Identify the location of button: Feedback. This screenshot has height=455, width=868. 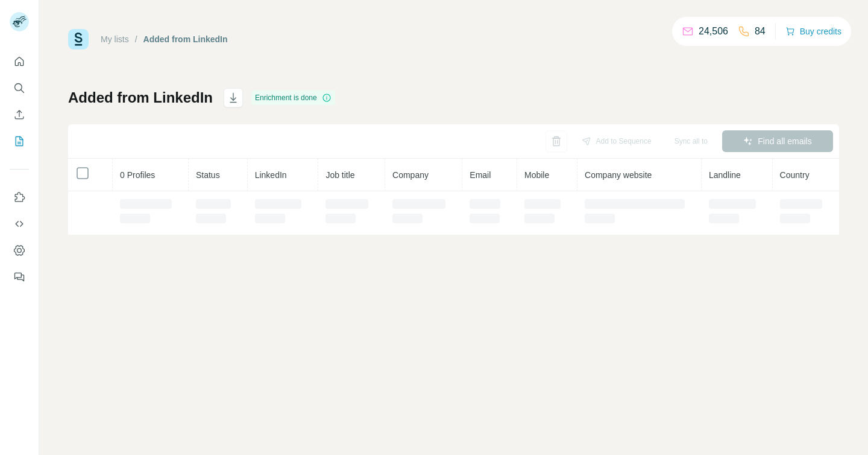
(19, 277).